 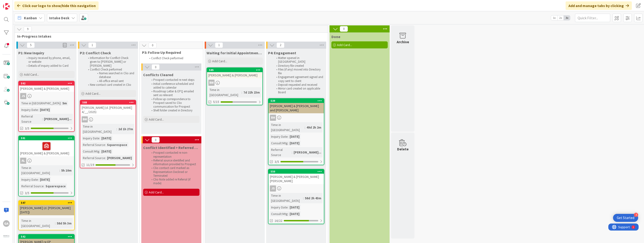 What do you see at coordinates (637, 215) in the screenshot?
I see `div: 3` at bounding box center [637, 215].